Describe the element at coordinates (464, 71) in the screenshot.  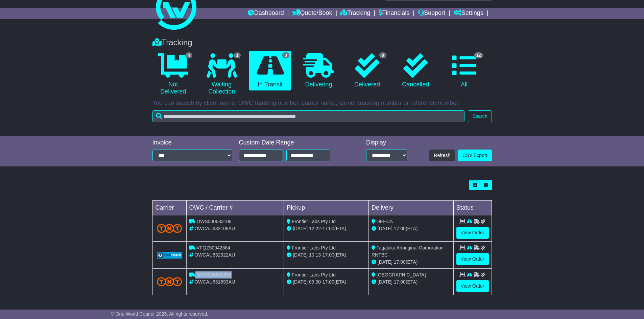
I see `a: 12 All` at that location.